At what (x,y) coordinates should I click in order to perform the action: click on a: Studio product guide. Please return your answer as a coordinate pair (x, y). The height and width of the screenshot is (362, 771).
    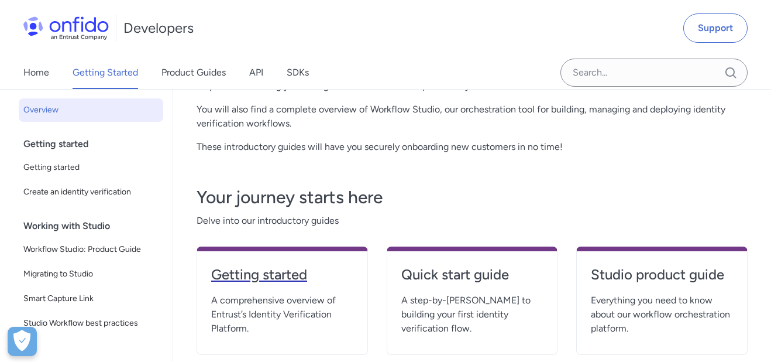
    Looking at the image, I should click on (662, 279).